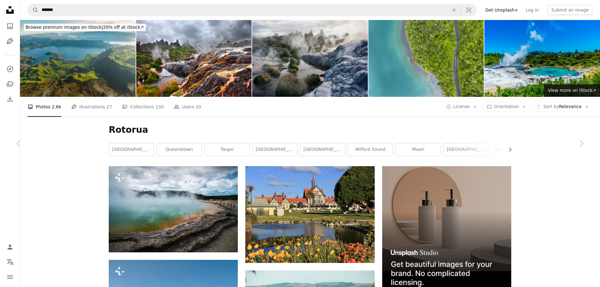  Describe the element at coordinates (310, 215) in the screenshot. I see `a: a large house with a pond in front of it` at that location.